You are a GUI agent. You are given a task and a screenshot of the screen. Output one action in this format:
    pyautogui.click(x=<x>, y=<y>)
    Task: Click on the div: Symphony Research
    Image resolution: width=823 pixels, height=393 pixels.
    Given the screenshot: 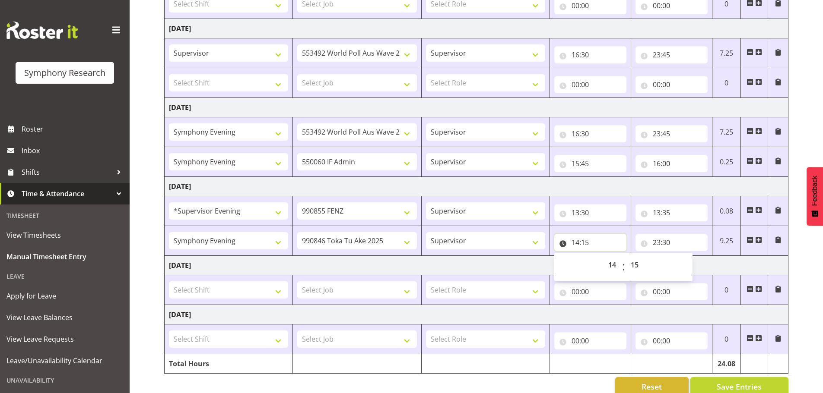 What is the action you would take?
    pyautogui.click(x=65, y=73)
    